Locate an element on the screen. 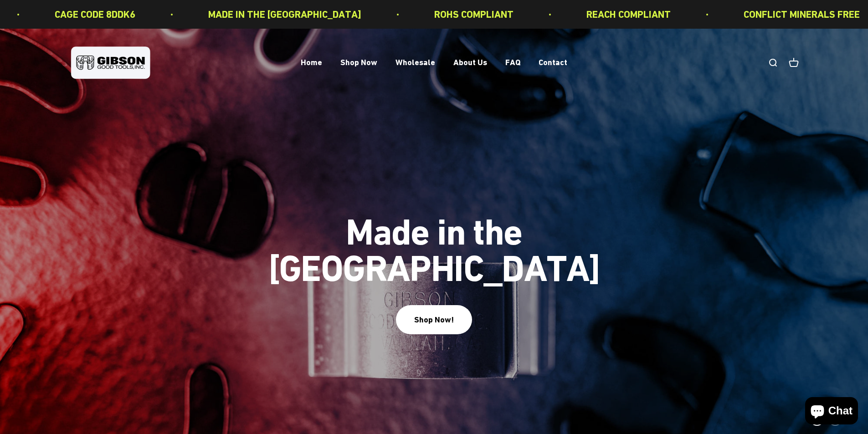  p: ROHS COMPLIANT is located at coordinates (471, 14).